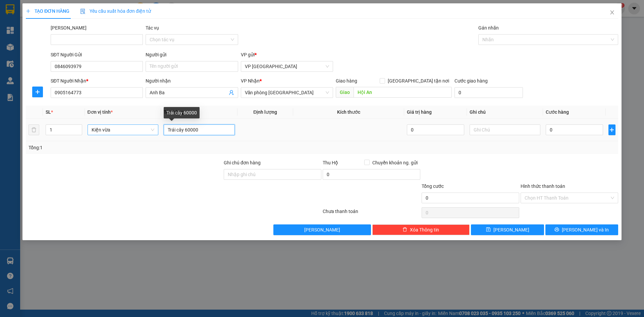 The height and width of the screenshot is (317, 644). I want to click on input: Dọc đường, so click(403, 92).